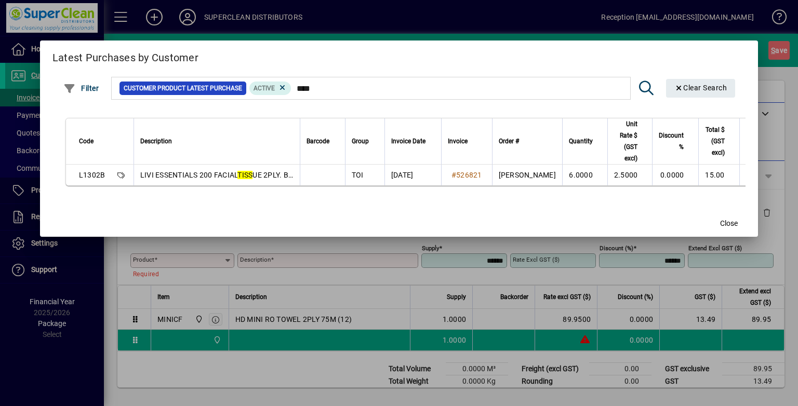  What do you see at coordinates (467, 175) in the screenshot?
I see `a: #526821` at bounding box center [467, 175].